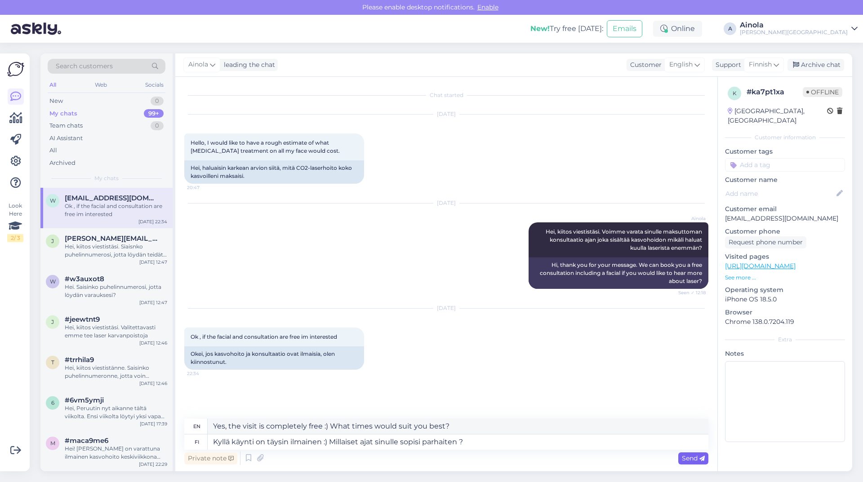 Image resolution: width=863 pixels, height=482 pixels. I want to click on span: Hei, kiitos viestistäsi. Voimme varata sinulle maksuttoman konsultaatio ajan joka sisältää kasvoh..., so click(624, 240).